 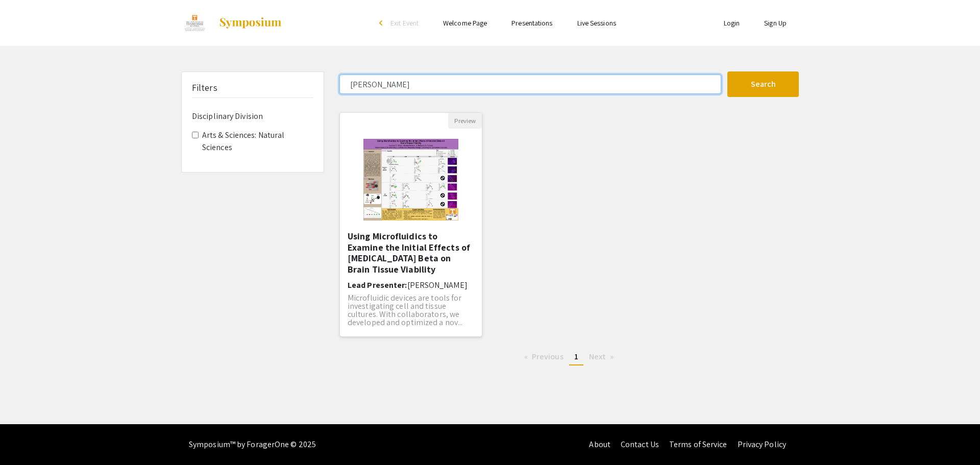 I want to click on button: Preview, so click(x=465, y=120).